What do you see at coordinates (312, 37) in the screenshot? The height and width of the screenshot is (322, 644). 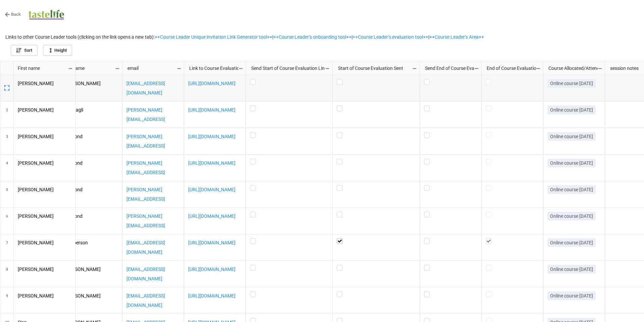 I see `a: ++Course Leader’s onboarding tool++` at bounding box center [312, 37].